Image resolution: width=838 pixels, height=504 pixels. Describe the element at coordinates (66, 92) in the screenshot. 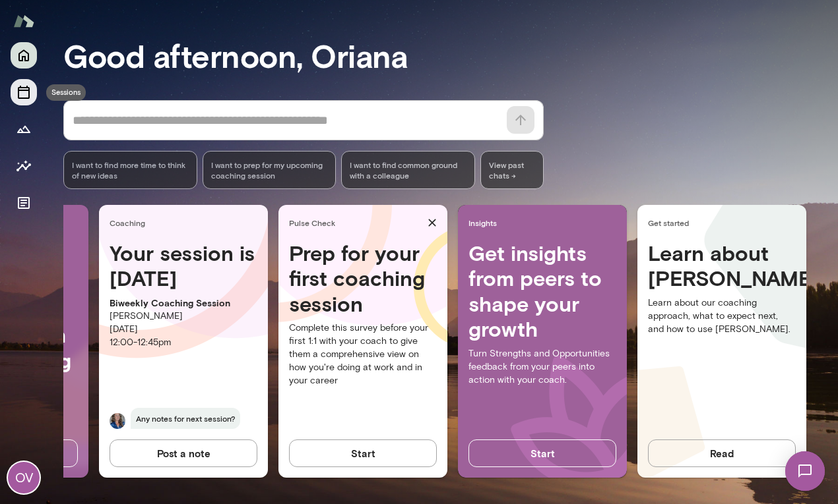

I see `div: Sessions` at that location.